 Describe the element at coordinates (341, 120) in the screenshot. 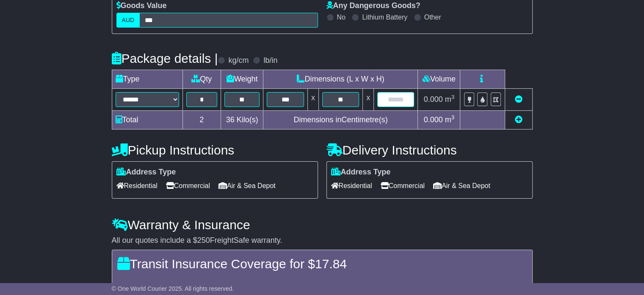

I see `td: Dimensions in Centimetre(s)` at that location.